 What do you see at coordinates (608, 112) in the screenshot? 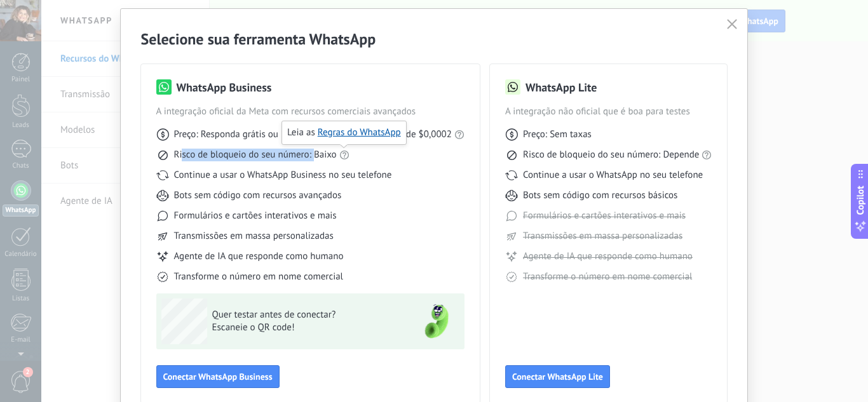
I see `span: A integração não oficial que é boa para testes` at bounding box center [608, 112].